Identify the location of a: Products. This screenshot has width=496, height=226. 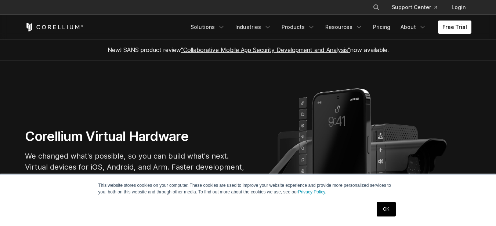
(298, 27).